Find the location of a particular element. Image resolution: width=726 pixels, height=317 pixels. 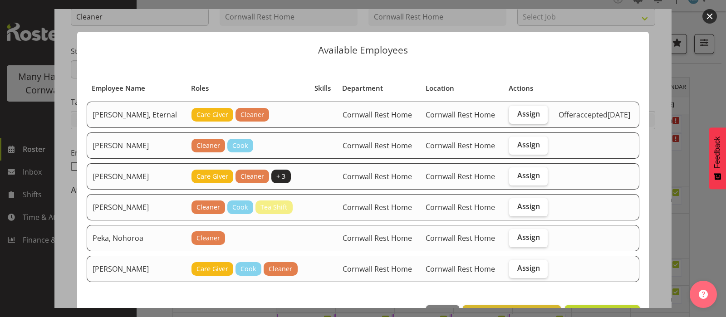

img: help-xxl-2.png is located at coordinates (703, 294).